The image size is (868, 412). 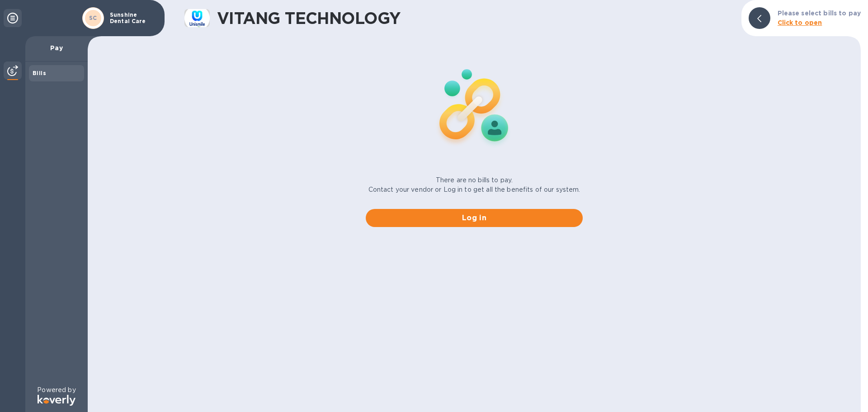 What do you see at coordinates (474, 218) in the screenshot?
I see `span: Log in` at bounding box center [474, 218].